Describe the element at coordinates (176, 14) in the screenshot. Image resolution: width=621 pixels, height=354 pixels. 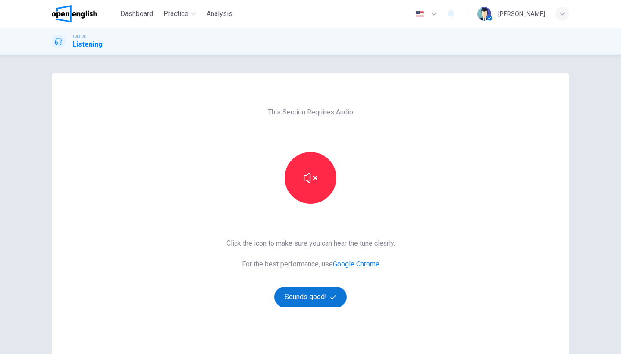
I see `span: Practice` at that location.